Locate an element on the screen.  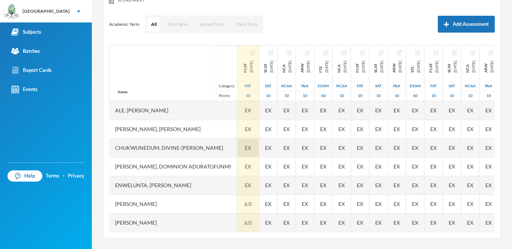
div: Report Cards is located at coordinates (32, 70).